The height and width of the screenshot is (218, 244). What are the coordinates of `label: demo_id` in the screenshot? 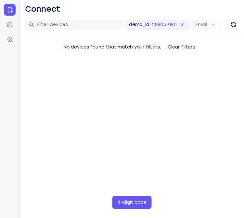 It's located at (139, 25).